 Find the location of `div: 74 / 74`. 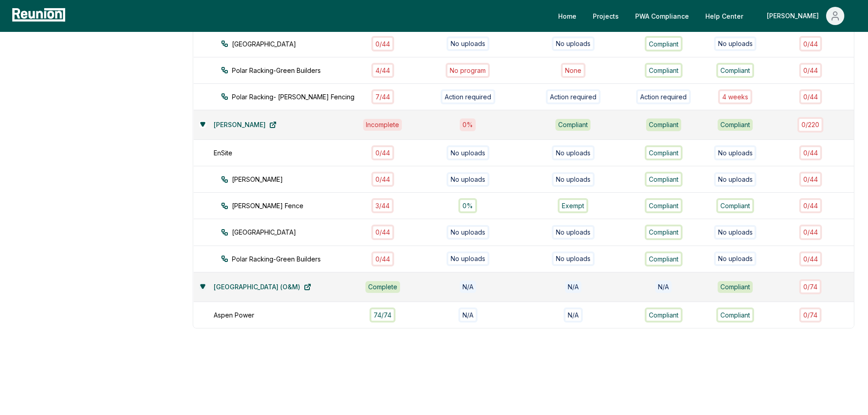

div: 74 / 74 is located at coordinates (382, 314).